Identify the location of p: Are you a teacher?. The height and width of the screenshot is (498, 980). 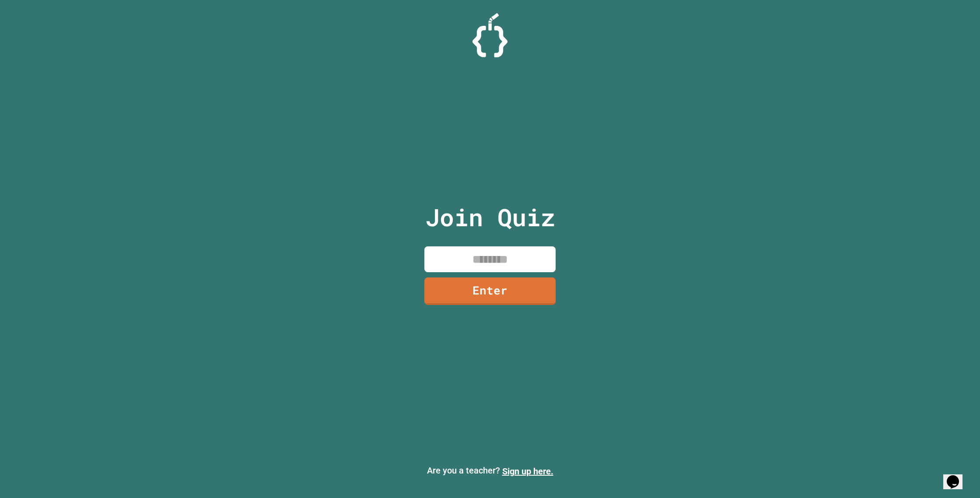
(490, 470).